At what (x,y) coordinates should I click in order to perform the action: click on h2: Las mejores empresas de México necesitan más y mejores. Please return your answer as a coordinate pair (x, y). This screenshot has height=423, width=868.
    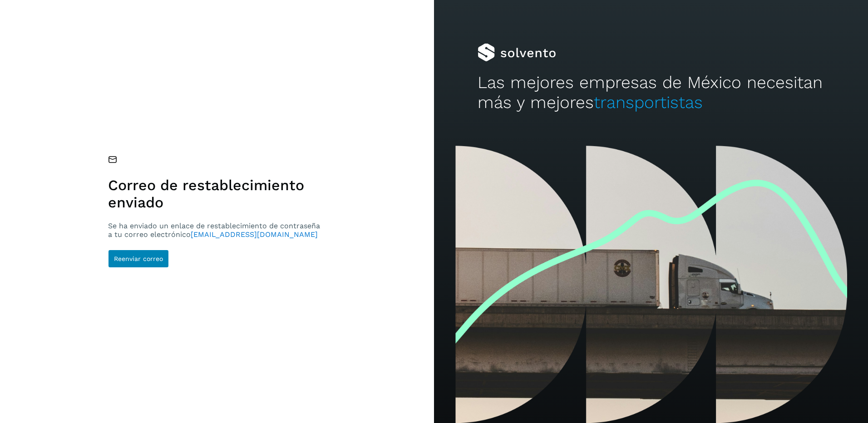
    Looking at the image, I should click on (651, 92).